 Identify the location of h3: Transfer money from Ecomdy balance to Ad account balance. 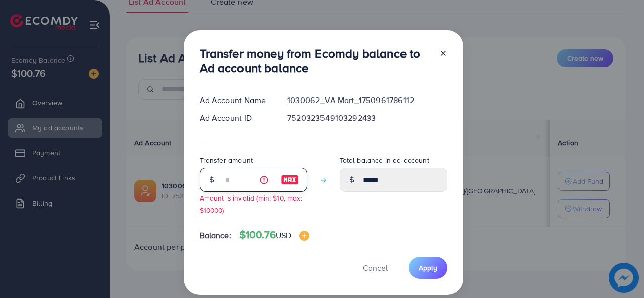
(315, 61).